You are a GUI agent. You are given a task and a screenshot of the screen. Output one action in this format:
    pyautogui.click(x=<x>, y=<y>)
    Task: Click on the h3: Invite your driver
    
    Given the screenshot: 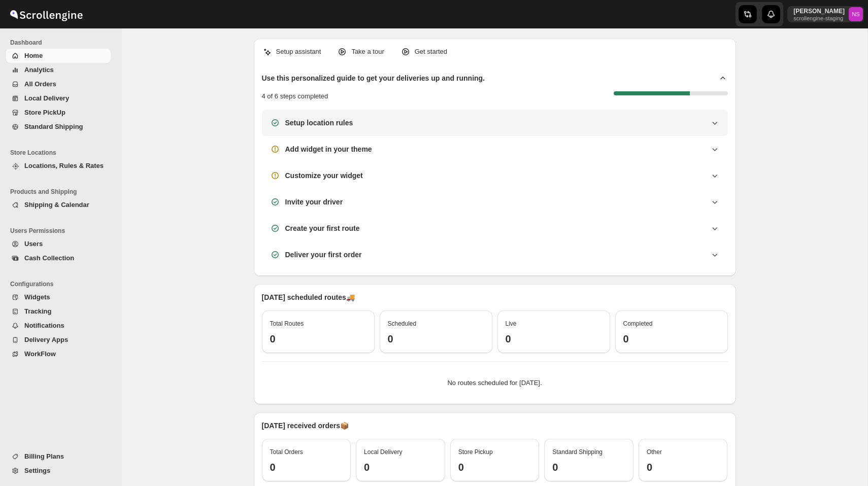 What is the action you would take?
    pyautogui.click(x=314, y=202)
    